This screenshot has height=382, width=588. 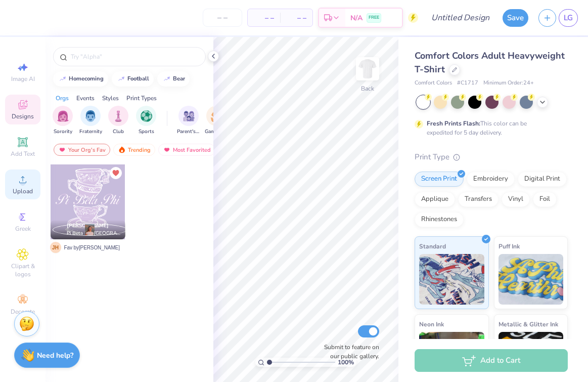 I want to click on div: football, so click(x=138, y=78).